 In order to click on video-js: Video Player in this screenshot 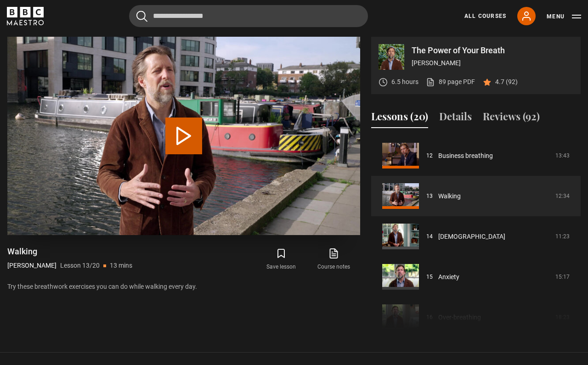, I will do `click(184, 136)`.